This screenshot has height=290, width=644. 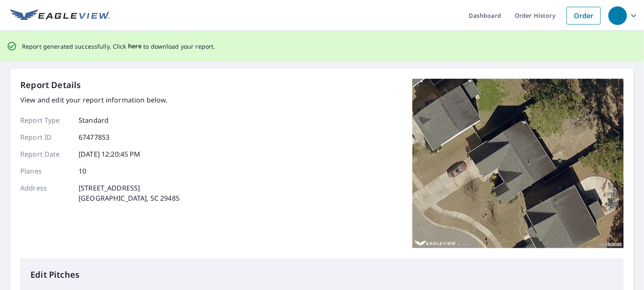 I want to click on p: Report Details, so click(x=51, y=85).